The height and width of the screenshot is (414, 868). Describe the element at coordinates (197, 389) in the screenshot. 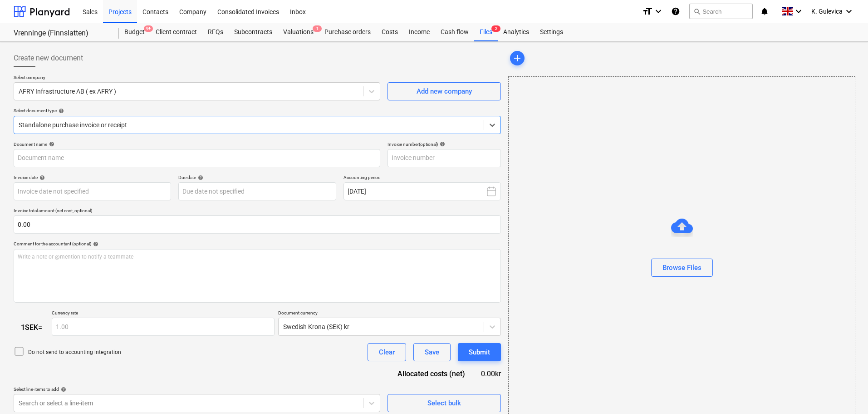

I see `div: Select line-items to add` at that location.